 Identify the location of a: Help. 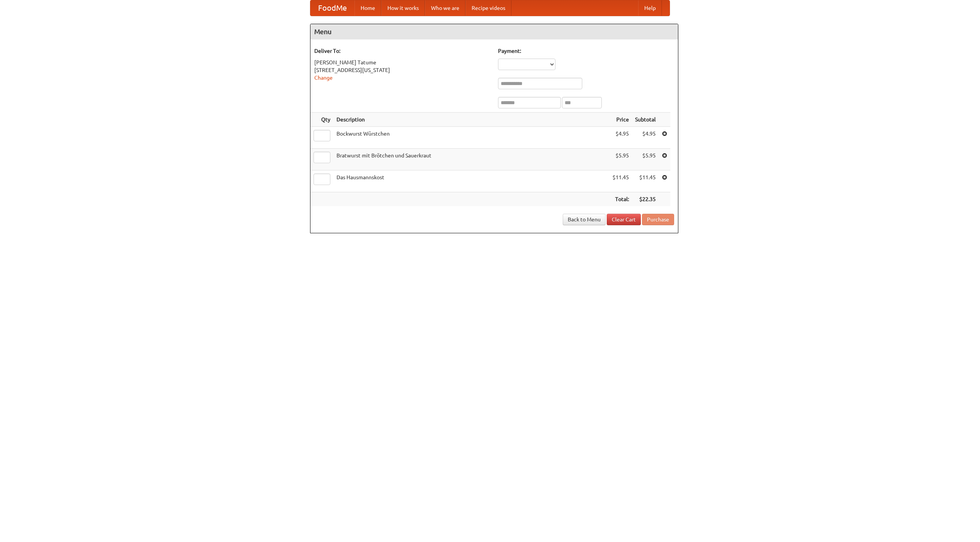
(650, 8).